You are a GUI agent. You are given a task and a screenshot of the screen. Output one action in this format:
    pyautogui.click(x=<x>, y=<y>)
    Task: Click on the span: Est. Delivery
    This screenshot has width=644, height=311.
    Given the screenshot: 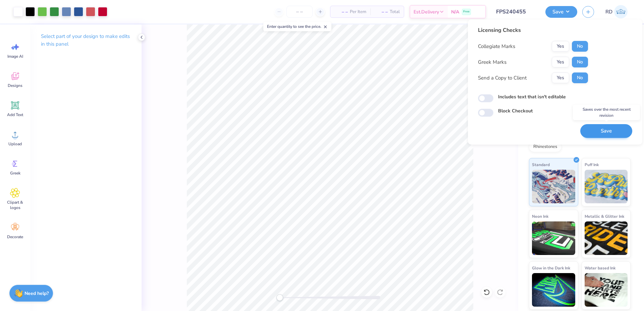 What is the action you would take?
    pyautogui.click(x=427, y=12)
    